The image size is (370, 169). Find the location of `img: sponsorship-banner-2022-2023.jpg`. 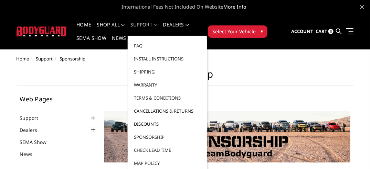

img: sponsorship-banner-2022-2023.jpg is located at coordinates (227, 137).